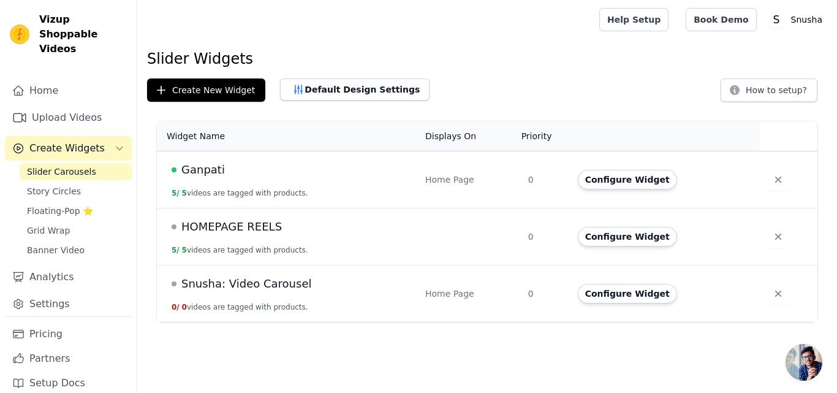  What do you see at coordinates (545, 136) in the screenshot?
I see `th: Priority` at bounding box center [545, 136].